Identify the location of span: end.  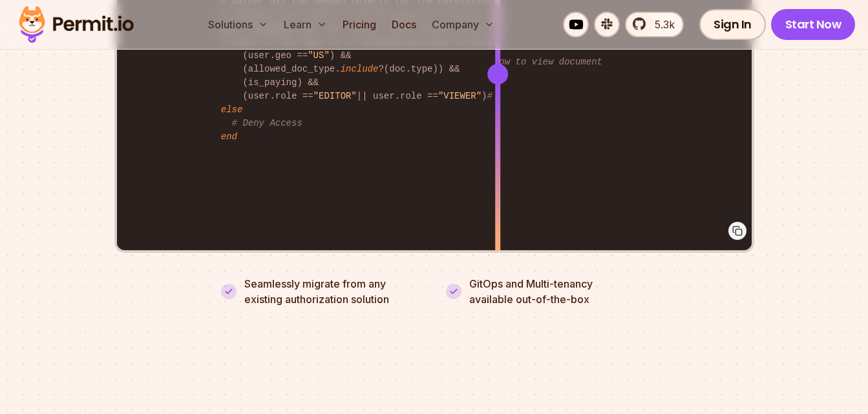
(229, 137).